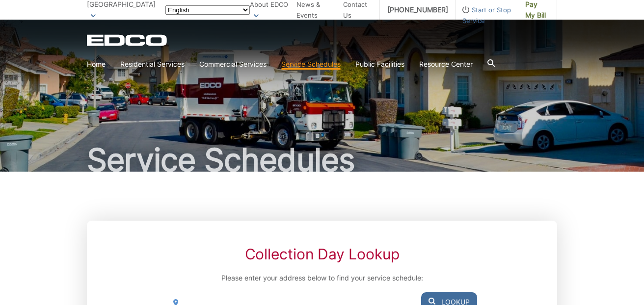 Image resolution: width=644 pixels, height=305 pixels. What do you see at coordinates (311, 64) in the screenshot?
I see `a: Service Schedules` at bounding box center [311, 64].